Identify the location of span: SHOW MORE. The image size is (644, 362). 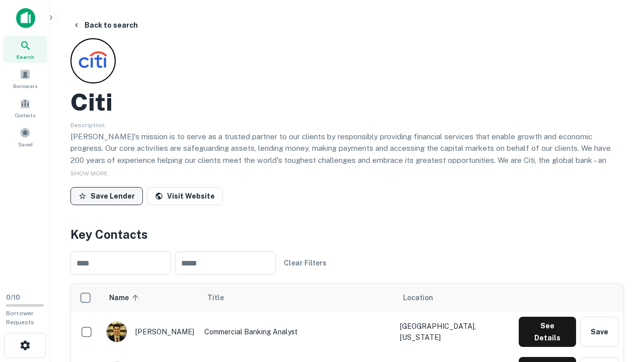
(89, 174).